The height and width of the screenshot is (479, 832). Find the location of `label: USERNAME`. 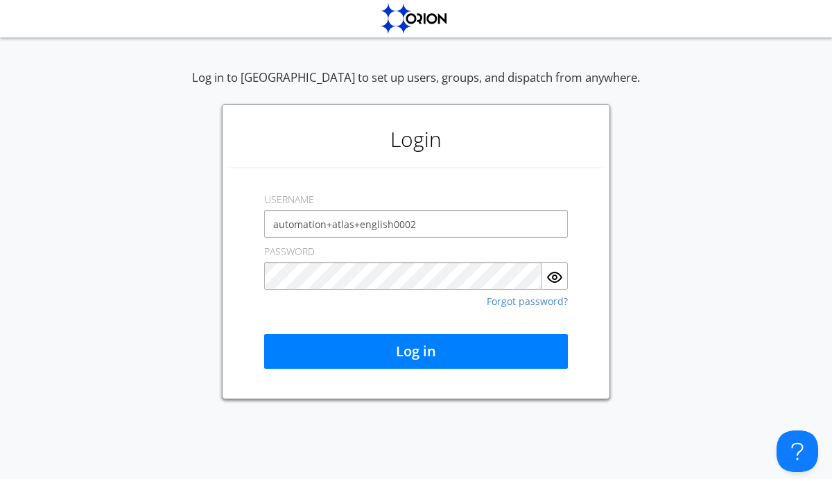

label: USERNAME is located at coordinates (289, 200).